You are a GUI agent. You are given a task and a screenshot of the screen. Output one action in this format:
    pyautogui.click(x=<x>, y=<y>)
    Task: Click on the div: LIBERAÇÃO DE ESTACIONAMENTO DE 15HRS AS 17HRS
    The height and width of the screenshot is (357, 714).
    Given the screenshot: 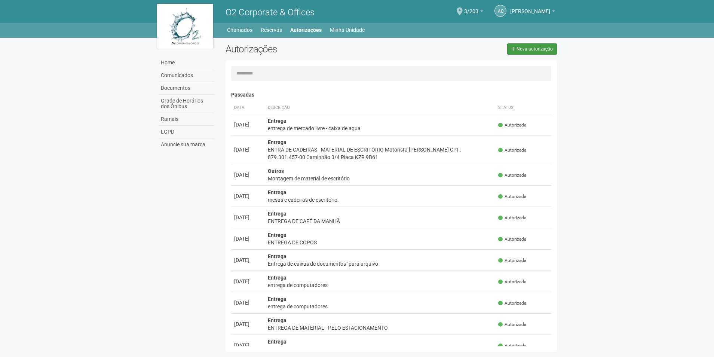 What is the action you would take?
    pyautogui.click(x=380, y=349)
    